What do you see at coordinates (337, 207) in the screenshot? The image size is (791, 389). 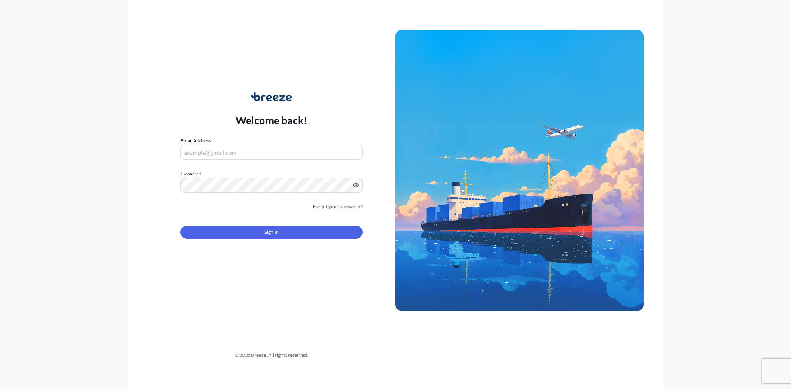 I see `a: Forgot your password?` at bounding box center [337, 207].